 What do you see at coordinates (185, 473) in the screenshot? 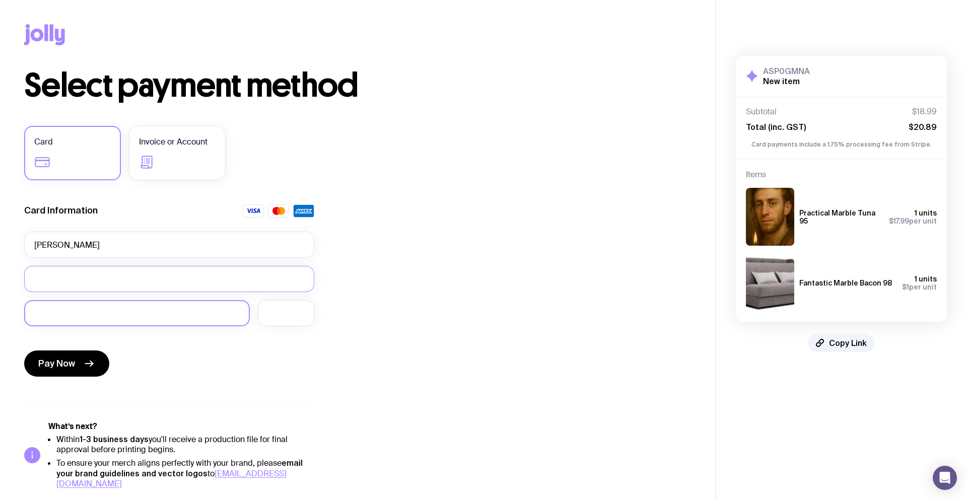
I see `li: To ensure your merch aligns perfectly with your brand, please to` at bounding box center [185, 473].